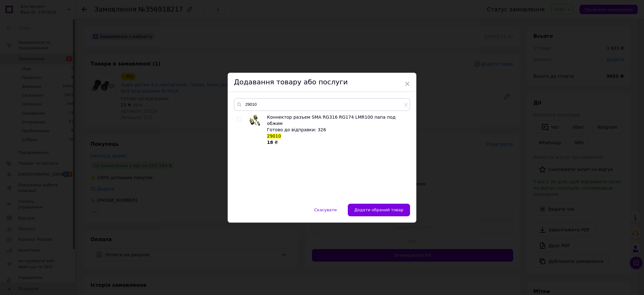 The width and height of the screenshot is (644, 295). What do you see at coordinates (379, 210) in the screenshot?
I see `span: Додати обраний товар` at bounding box center [379, 210].